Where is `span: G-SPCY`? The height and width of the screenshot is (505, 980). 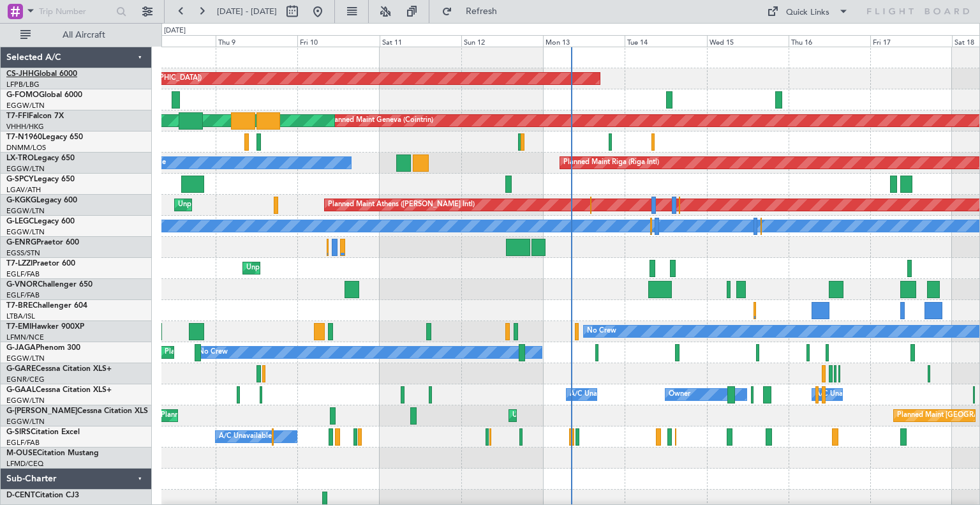
span: G-SPCY is located at coordinates (20, 179).